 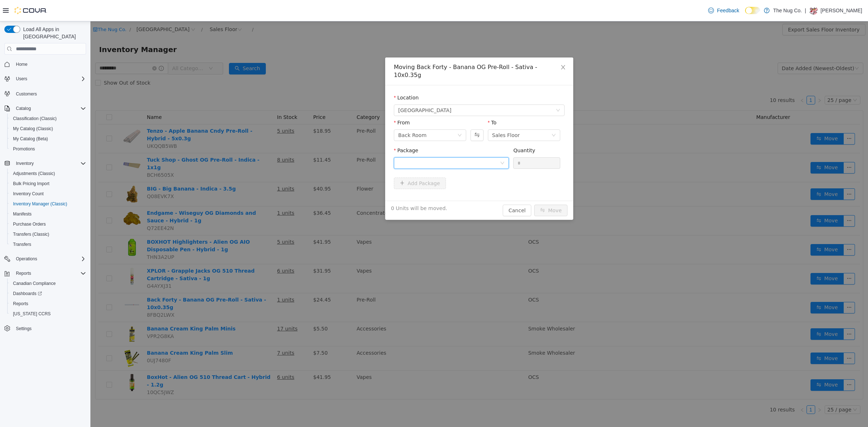 I want to click on button: Users, so click(x=45, y=79).